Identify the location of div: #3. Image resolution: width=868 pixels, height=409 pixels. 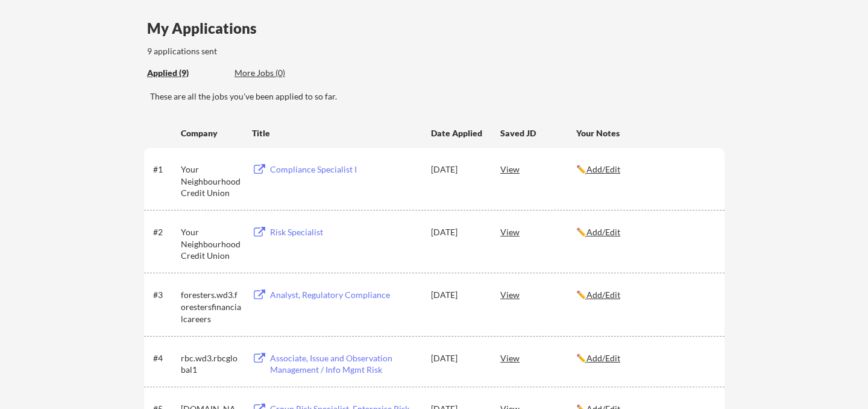
(164, 295).